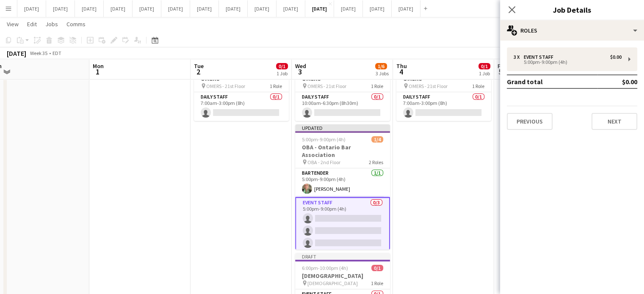 This screenshot has height=294, width=644. I want to click on span: Comms, so click(76, 24).